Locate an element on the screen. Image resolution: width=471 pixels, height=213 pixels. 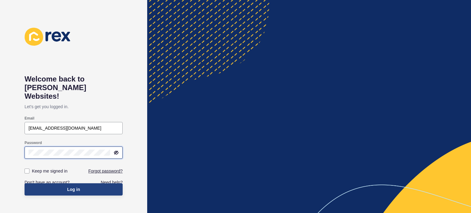
span: Log in is located at coordinates (74, 190).